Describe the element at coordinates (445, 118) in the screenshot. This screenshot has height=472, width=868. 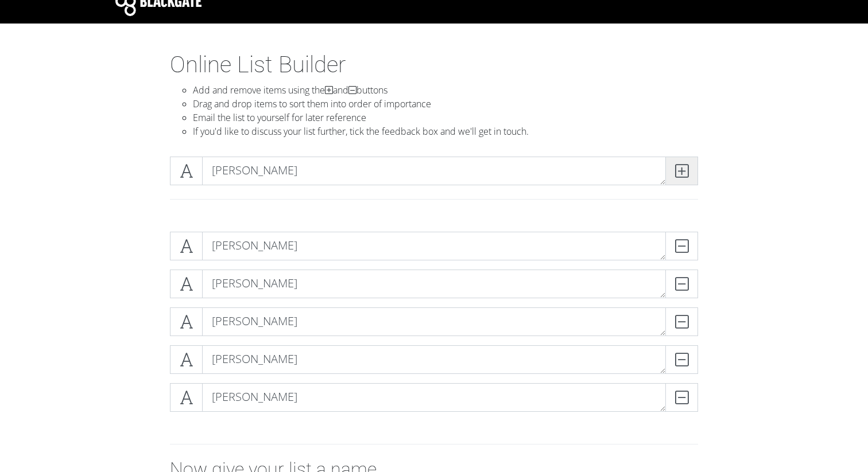
I see `li: Email the list to yourself for later reference` at that location.